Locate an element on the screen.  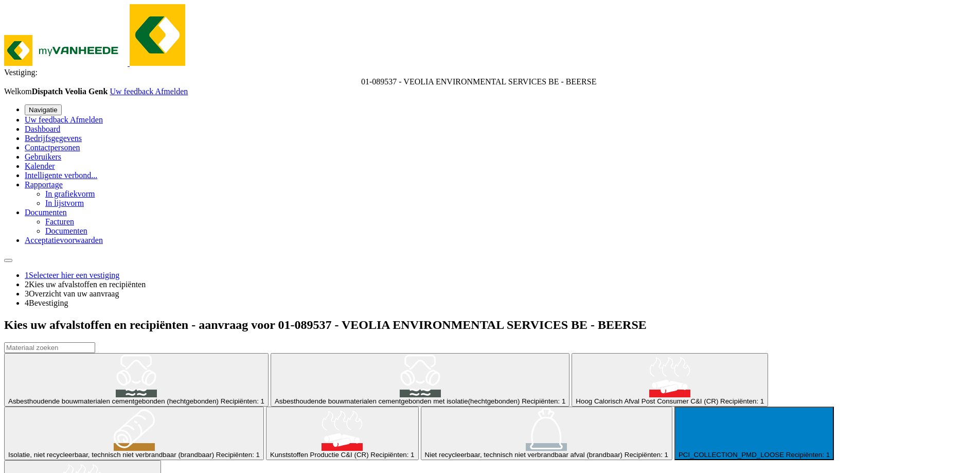
a: Gebruikers is located at coordinates (43, 157).